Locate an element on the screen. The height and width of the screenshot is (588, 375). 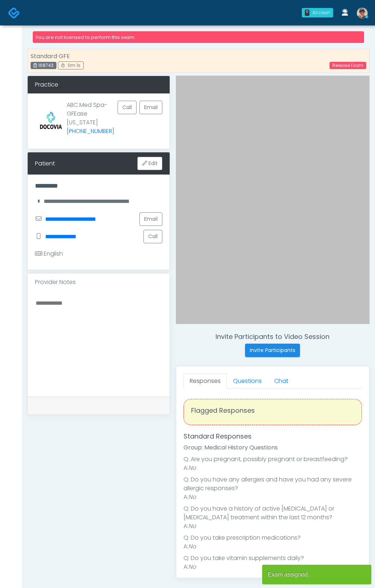
li: Q: Do you take prescription medications? is located at coordinates (273, 538).